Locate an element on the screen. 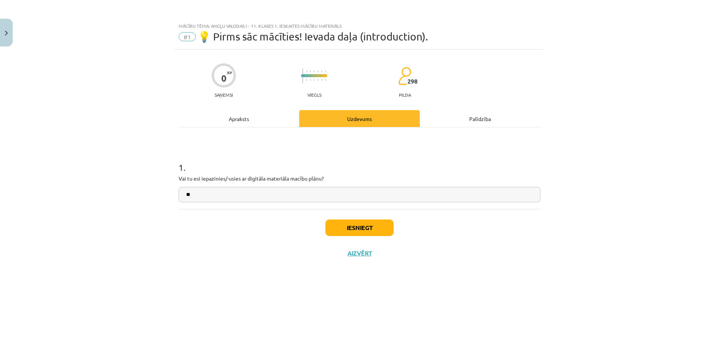 The height and width of the screenshot is (354, 719). span: #1 is located at coordinates (187, 37).